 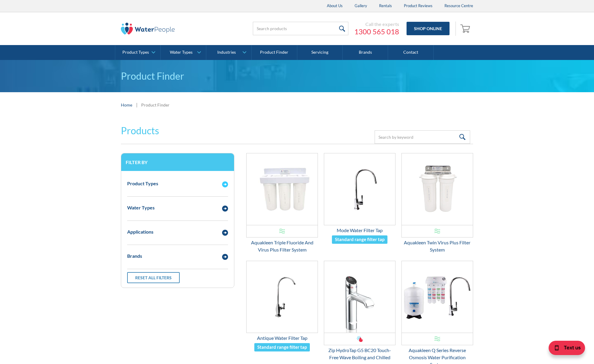 I want to click on a: Home, so click(x=127, y=105).